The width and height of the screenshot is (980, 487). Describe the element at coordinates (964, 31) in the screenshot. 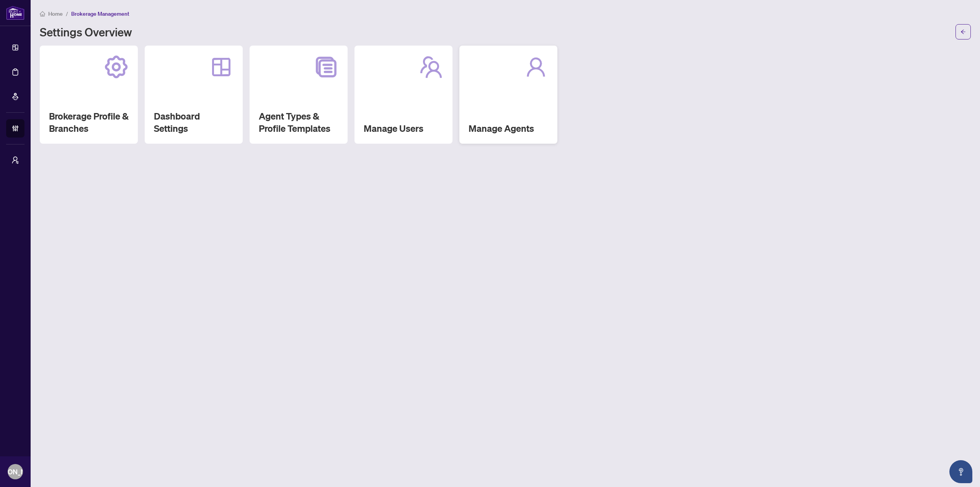

I see `span: arrow-left` at that location.